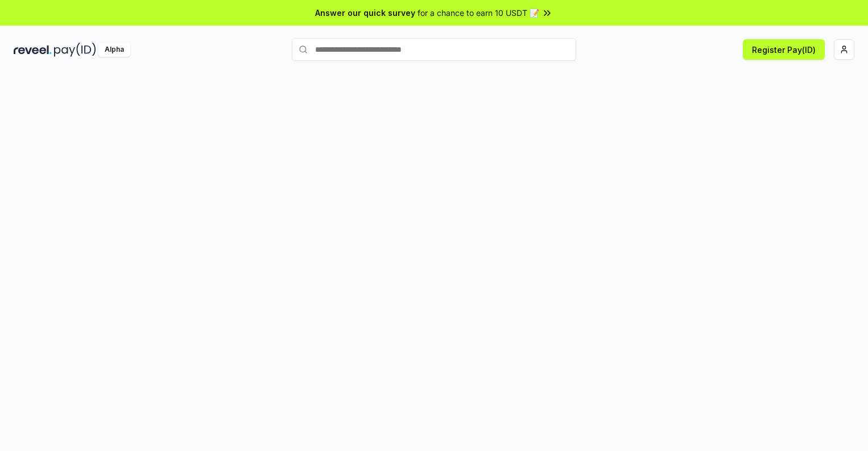 Image resolution: width=868 pixels, height=451 pixels. Describe the element at coordinates (365, 13) in the screenshot. I see `span: Answer our quick survey` at that location.